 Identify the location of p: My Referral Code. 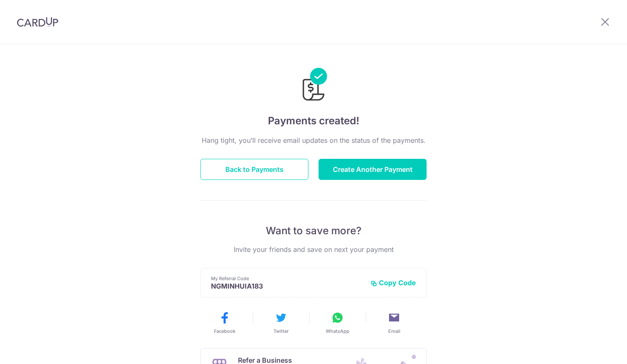
(287, 278).